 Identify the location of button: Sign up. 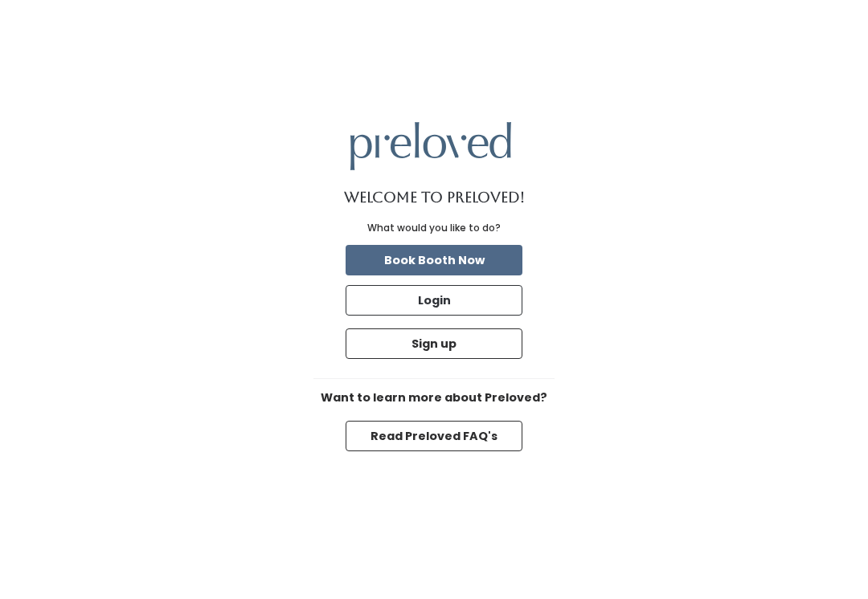
(434, 344).